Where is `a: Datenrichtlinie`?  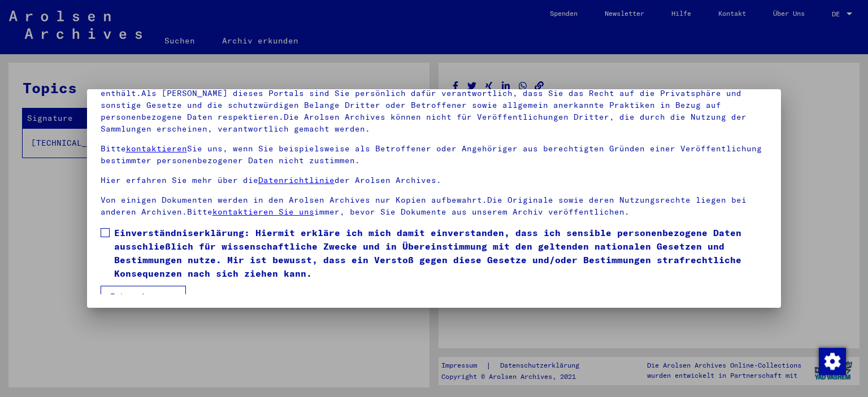 a: Datenrichtlinie is located at coordinates (296, 181).